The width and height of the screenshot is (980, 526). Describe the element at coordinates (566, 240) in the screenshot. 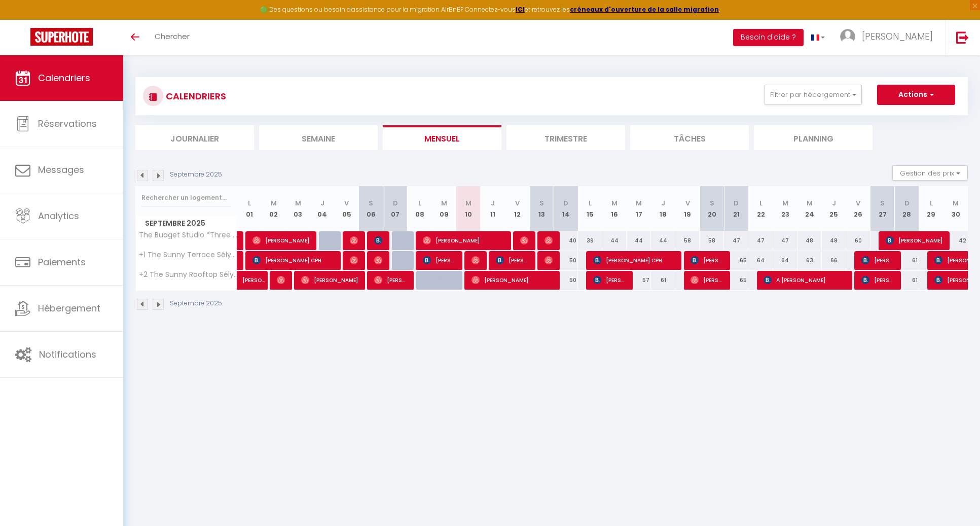

I see `div: 40` at that location.